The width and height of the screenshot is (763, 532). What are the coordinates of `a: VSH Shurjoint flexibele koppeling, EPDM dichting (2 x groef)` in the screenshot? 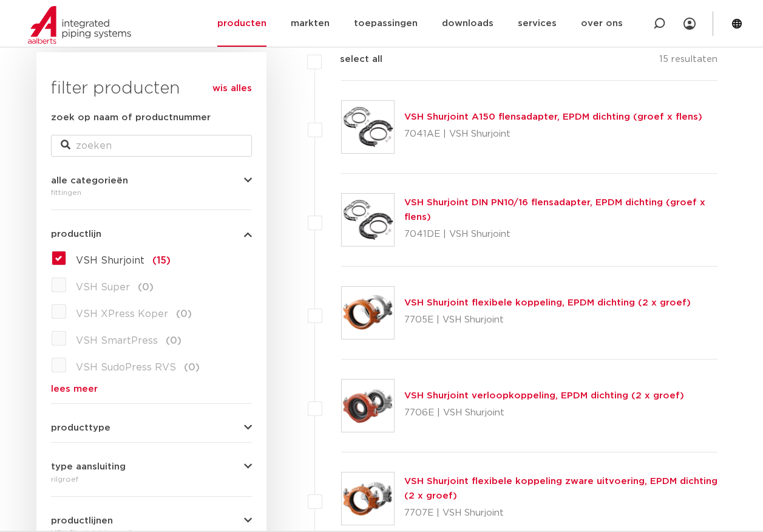 It's located at (548, 302).